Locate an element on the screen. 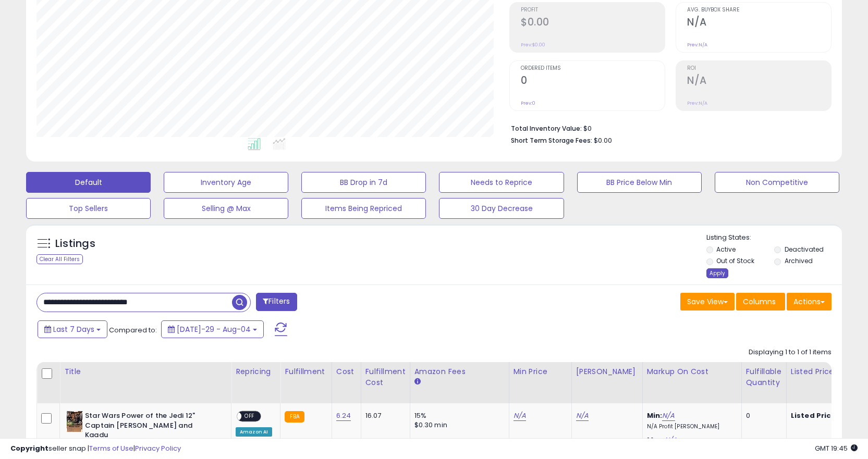 This screenshot has height=459, width=868. button: Default is located at coordinates (88, 182).